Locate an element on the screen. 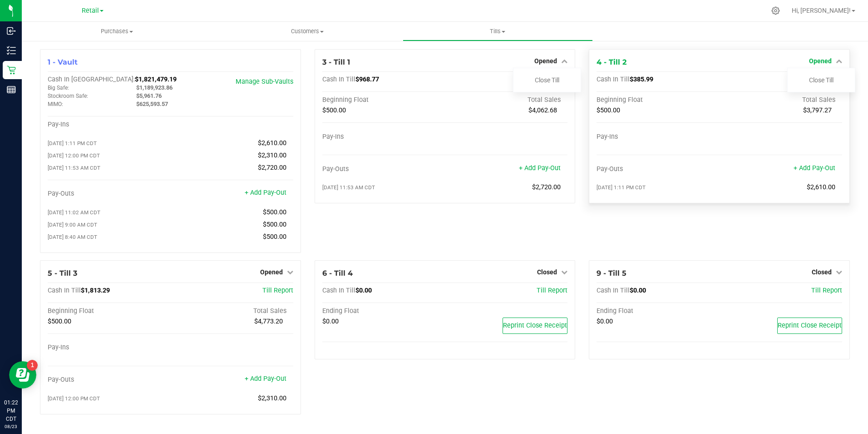 This screenshot has width=868, height=434. span: MIMO: is located at coordinates (55, 104).